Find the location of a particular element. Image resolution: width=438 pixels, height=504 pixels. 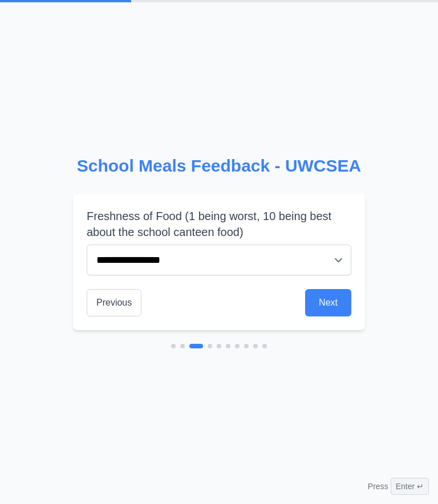

label: Freshness of Food (1 being worst, 10 being best about the school canteen food) is located at coordinates (219, 224).